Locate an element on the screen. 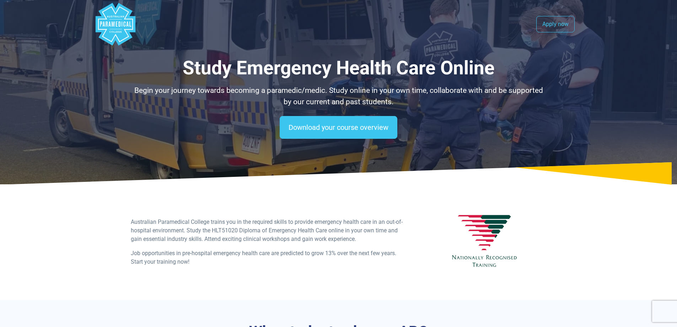  h1: Study Emergency Health Care Online is located at coordinates (339, 68).